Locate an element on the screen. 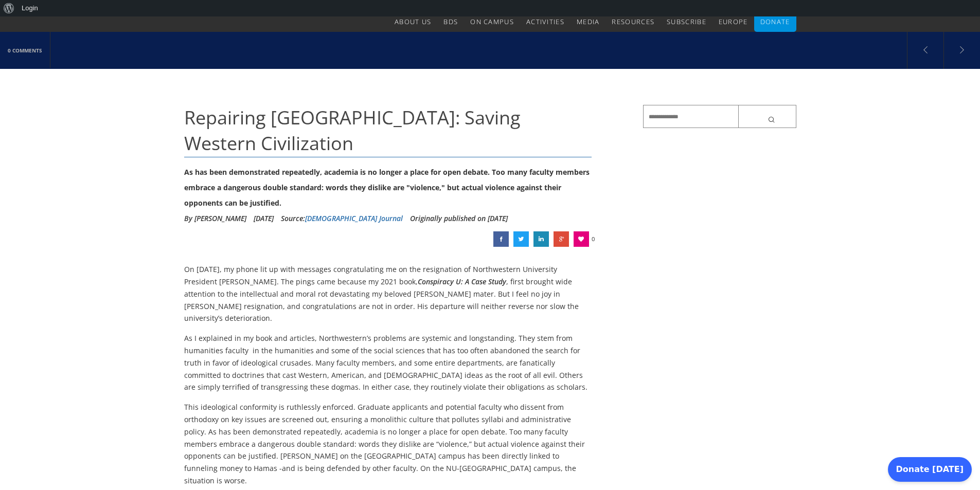 Image resolution: width=980 pixels, height=490 pixels. span: About Us is located at coordinates (413, 22).